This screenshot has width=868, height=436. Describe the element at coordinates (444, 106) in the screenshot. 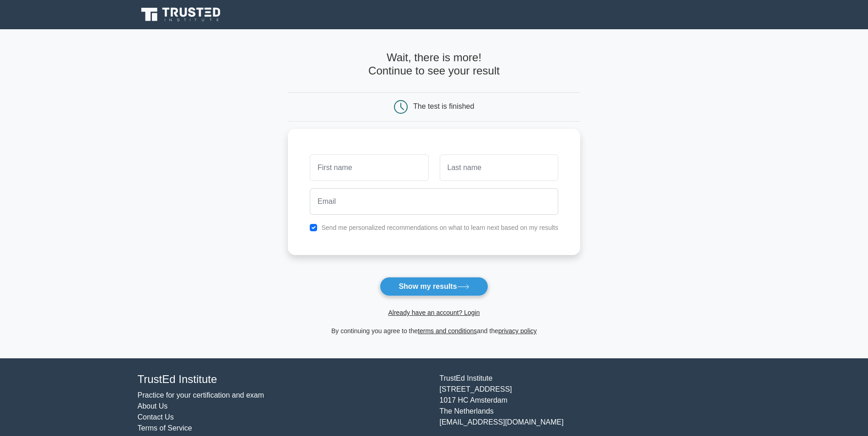

I see `div: The test is finished` at that location.